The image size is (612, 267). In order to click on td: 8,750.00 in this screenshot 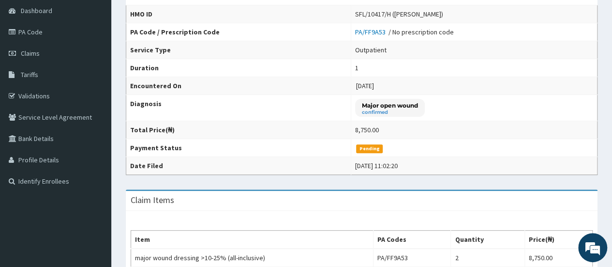, I will do `click(559, 258)`.